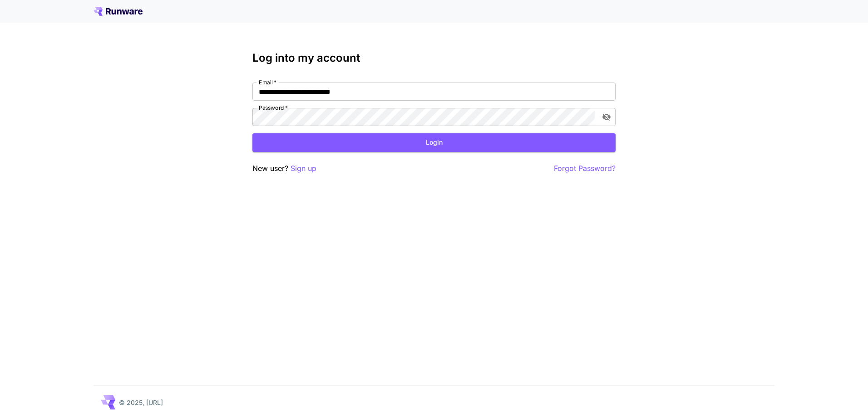 This screenshot has width=868, height=419. I want to click on button: Forgot Password?, so click(584, 168).